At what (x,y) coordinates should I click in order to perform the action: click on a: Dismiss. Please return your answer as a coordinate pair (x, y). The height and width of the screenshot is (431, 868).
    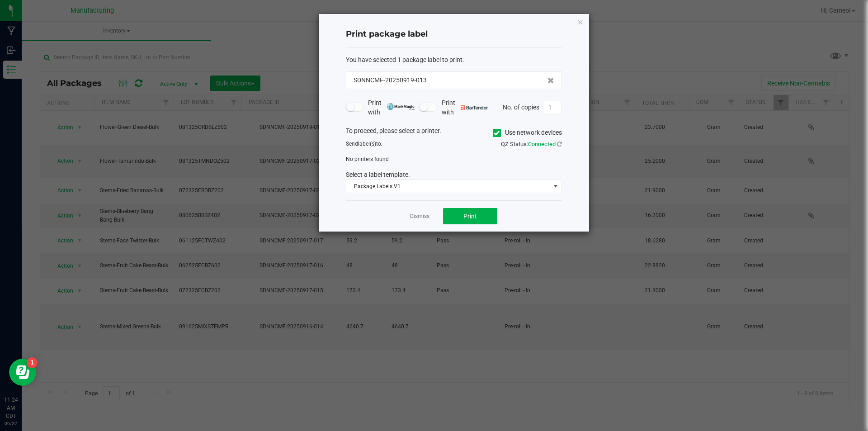
    Looking at the image, I should click on (420, 216).